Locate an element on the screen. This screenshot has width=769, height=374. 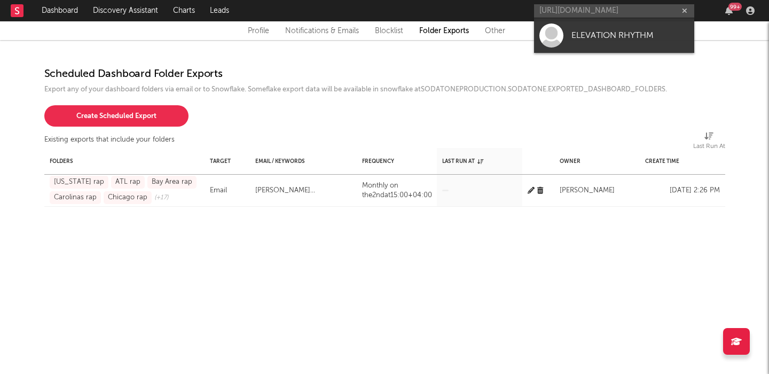
div: Monthly on the 2nd at 15 :00 +04:00 is located at coordinates (397, 191).